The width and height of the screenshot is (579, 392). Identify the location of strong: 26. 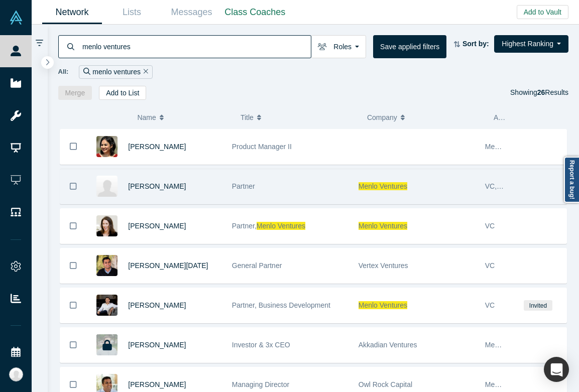
(541, 92).